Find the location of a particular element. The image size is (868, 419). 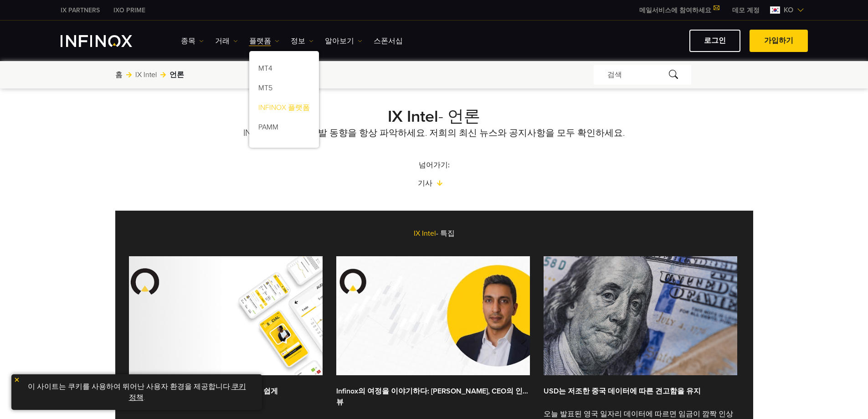

a: INFINOX Logo is located at coordinates (107, 41).